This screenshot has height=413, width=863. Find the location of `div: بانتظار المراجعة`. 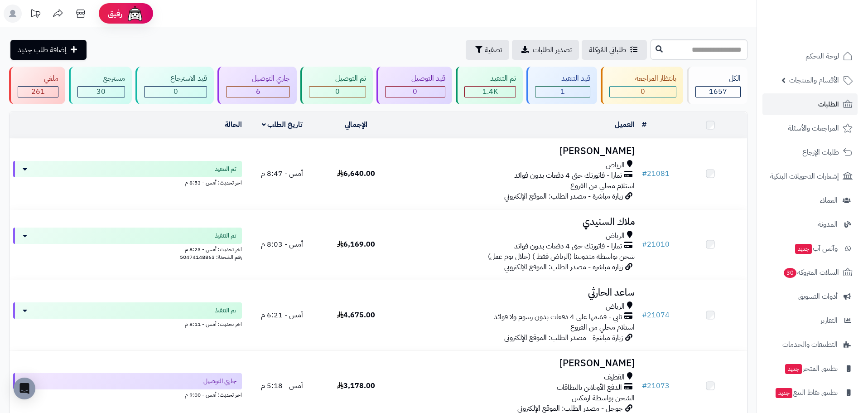

div: بانتظار المراجعة is located at coordinates (643, 78).